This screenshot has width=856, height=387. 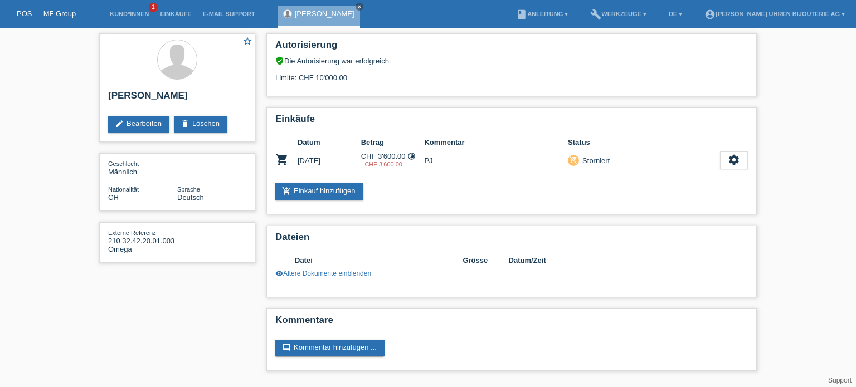 What do you see at coordinates (512, 122) in the screenshot?
I see `h2: Einkäufe` at bounding box center [512, 122].